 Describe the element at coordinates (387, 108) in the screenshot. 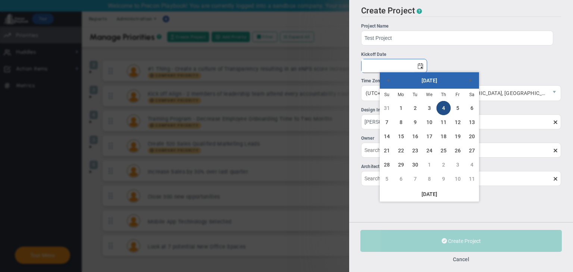

I see `a: 31` at that location.